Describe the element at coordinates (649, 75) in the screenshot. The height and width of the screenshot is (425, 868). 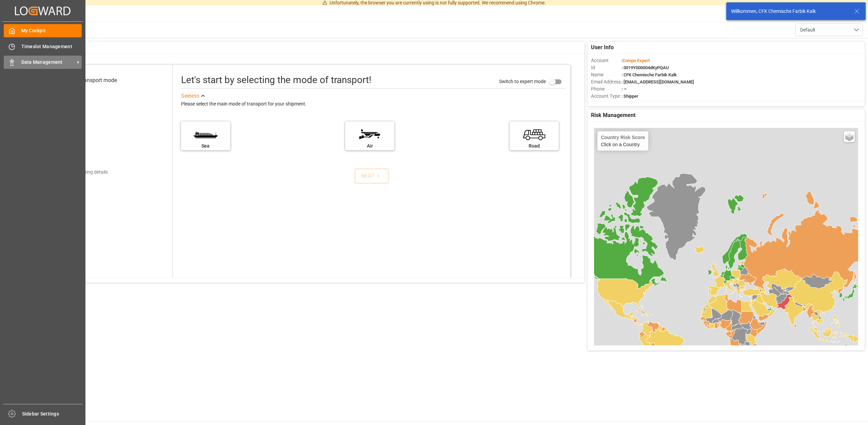
I see `span: : CFK Chemische Farbik Kalk` at that location.